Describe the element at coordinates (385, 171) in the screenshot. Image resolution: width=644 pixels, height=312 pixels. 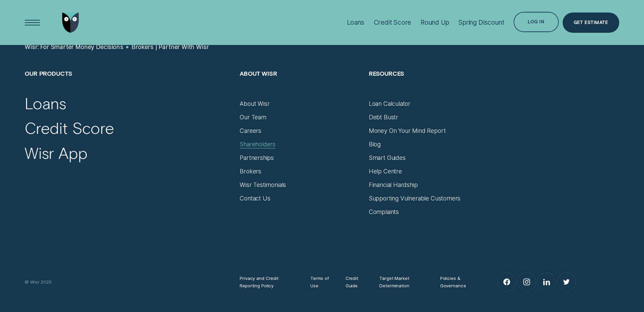
I see `a: Help Centre` at that location.